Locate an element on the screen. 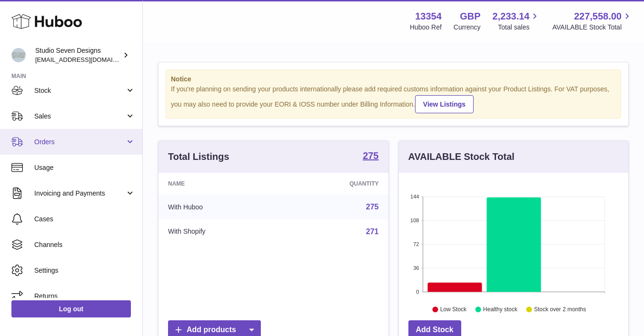  a: 2,233.14 Total sales is located at coordinates (517, 21).